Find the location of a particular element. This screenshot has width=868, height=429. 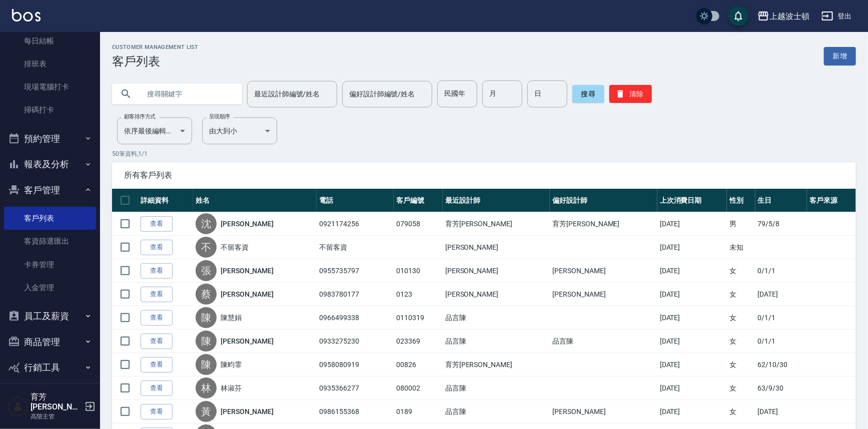

label: 顧客排序方式 is located at coordinates (140, 116).